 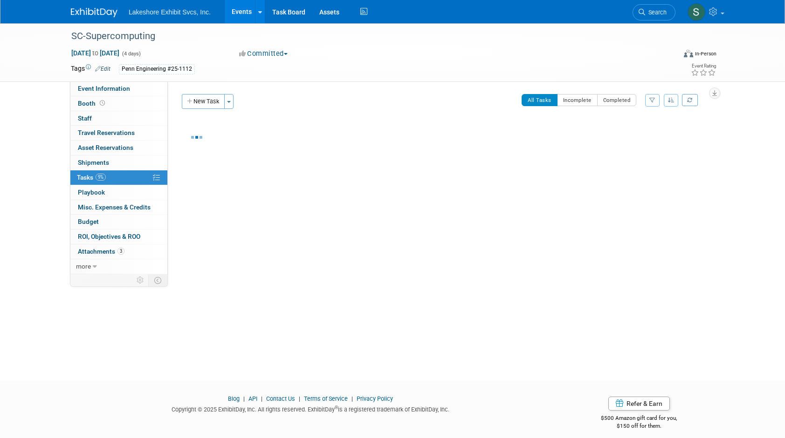 I want to click on a: Blog, so click(x=233, y=399).